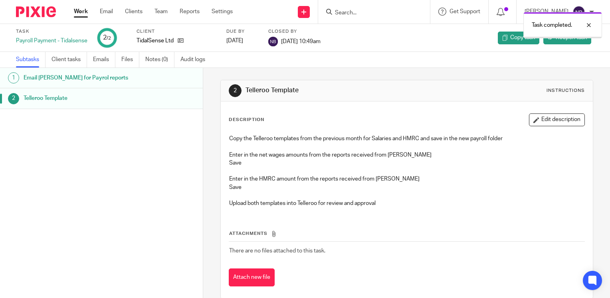 The height and width of the screenshot is (298, 610). Describe the element at coordinates (31, 59) in the screenshot. I see `a: Subtasks` at that location.